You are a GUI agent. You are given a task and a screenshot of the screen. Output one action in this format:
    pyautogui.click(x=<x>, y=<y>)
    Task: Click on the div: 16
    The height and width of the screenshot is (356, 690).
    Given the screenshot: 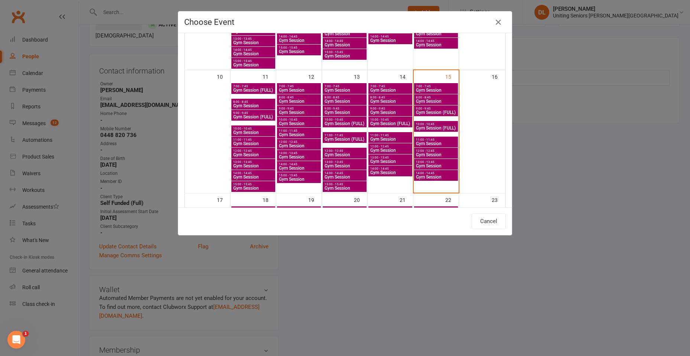 What is the action you would take?
    pyautogui.click(x=498, y=76)
    